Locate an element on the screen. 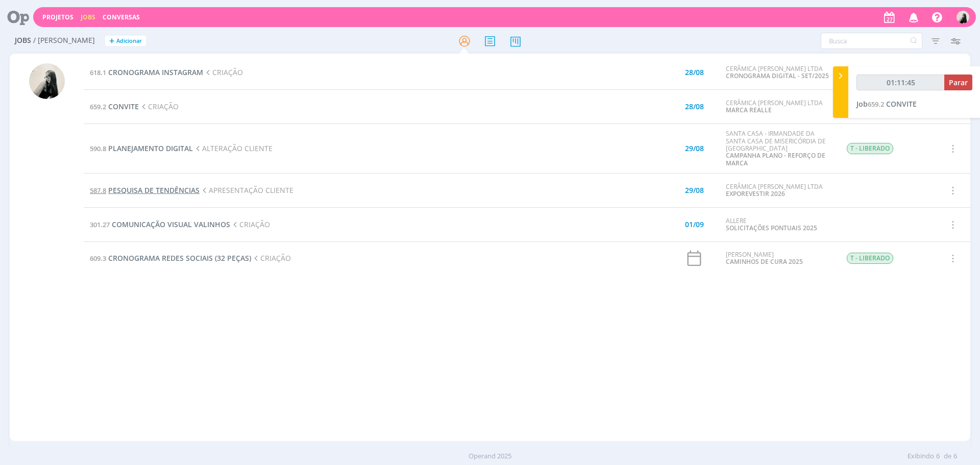  a: 659.2CONVITE is located at coordinates (114, 106).